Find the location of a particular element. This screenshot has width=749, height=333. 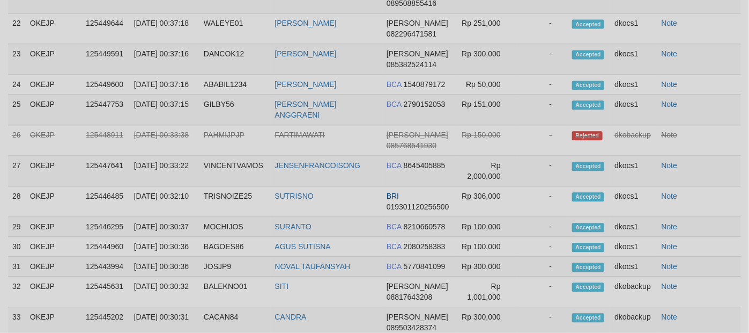

td: Rp 150,000 is located at coordinates (486, 140).